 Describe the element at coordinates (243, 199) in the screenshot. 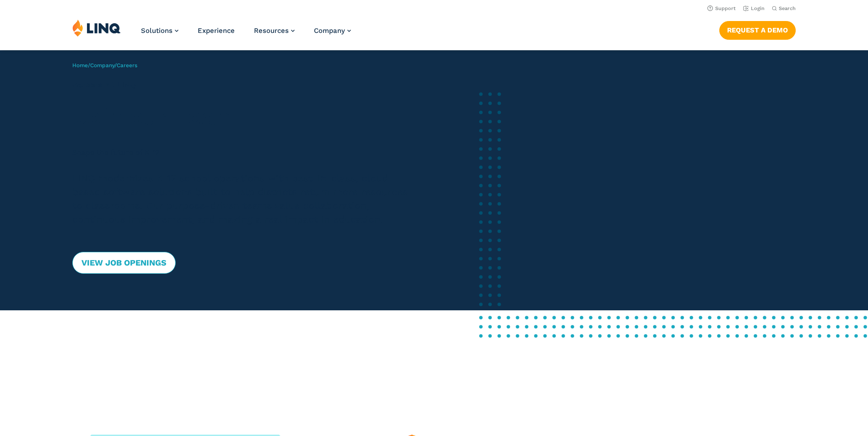

I see `p: LINQ modernizes K-12 school operations with best-in-class, cloud-based software solutions built t...` at that location.